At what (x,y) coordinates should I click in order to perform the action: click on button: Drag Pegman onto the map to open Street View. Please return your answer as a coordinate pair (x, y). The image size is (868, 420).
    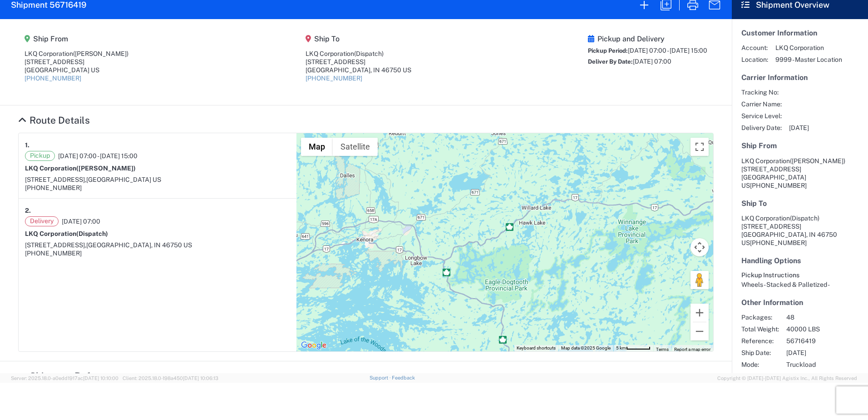
    Looking at the image, I should click on (699, 280).